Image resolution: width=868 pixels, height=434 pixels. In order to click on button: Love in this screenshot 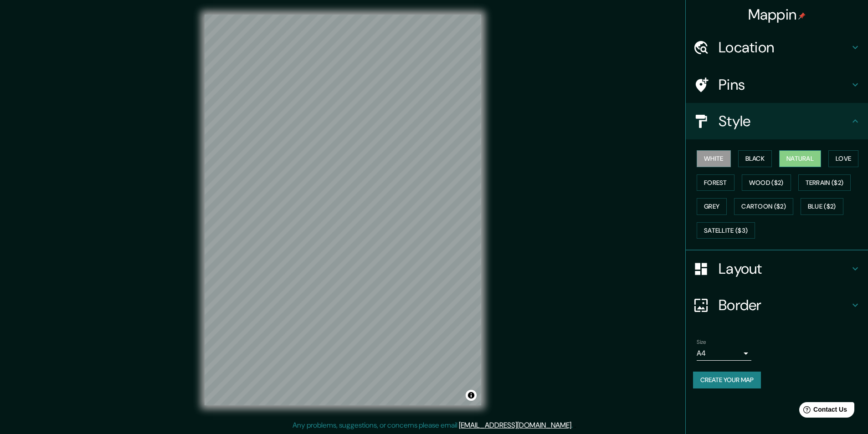, I will do `click(843, 159)`.